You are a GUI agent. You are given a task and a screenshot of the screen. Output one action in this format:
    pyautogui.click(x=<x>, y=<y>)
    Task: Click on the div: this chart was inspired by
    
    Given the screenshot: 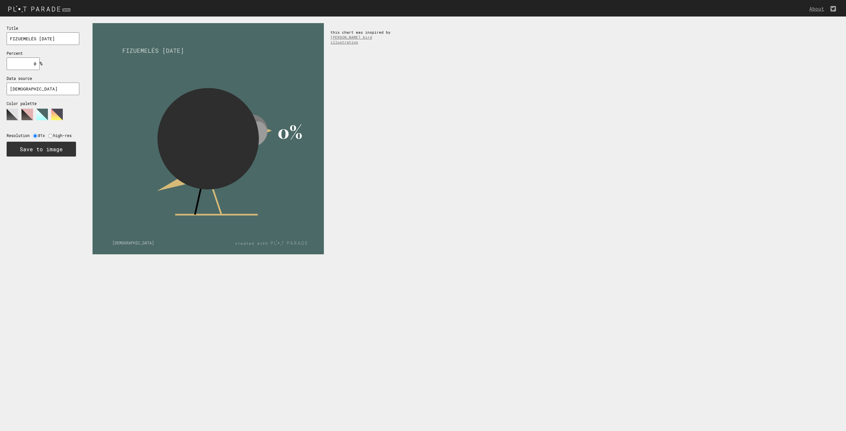 What is the action you would take?
    pyautogui.click(x=363, y=37)
    